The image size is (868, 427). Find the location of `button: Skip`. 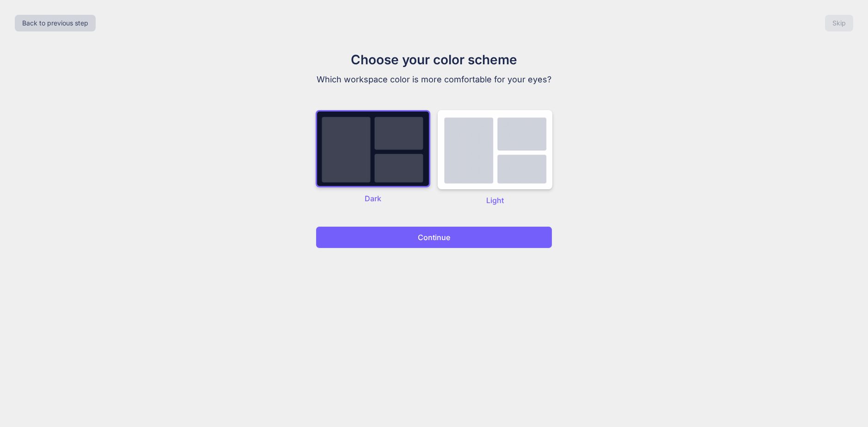

button: Skip is located at coordinates (838, 23).